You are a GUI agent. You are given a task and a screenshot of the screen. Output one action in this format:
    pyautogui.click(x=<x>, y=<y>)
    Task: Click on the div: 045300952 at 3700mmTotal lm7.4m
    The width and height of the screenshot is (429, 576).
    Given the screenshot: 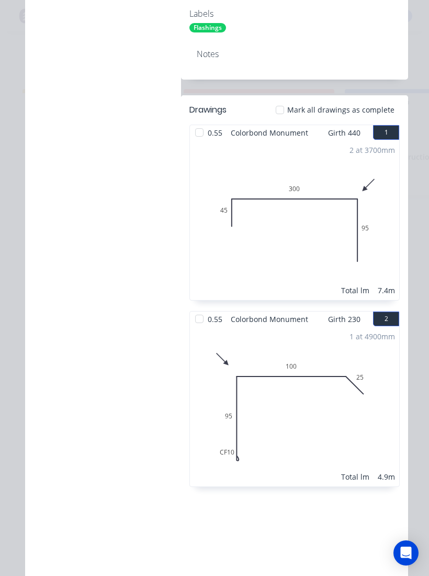 What is the action you would take?
    pyautogui.click(x=295, y=220)
    